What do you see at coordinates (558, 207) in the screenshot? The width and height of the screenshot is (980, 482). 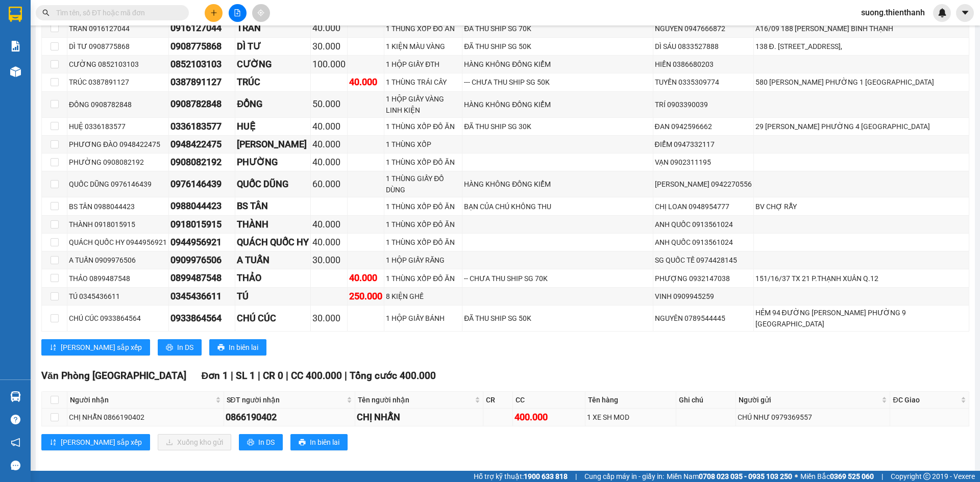 I see `div: BẠN CỦA CHÚ KHÔNG THU` at bounding box center [558, 207].